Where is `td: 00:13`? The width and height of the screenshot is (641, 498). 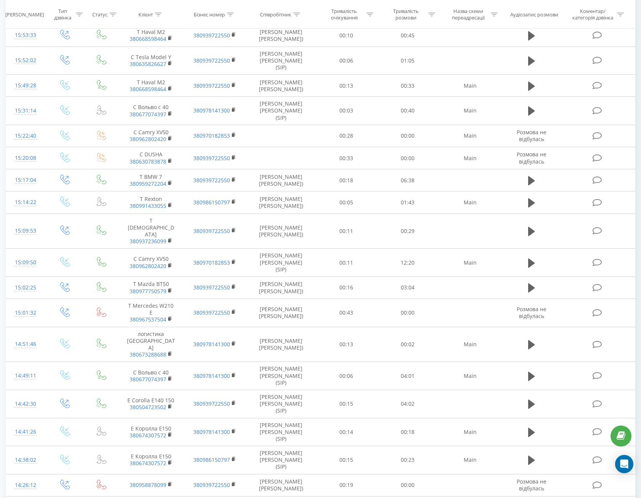 td: 00:13 is located at coordinates (346, 86).